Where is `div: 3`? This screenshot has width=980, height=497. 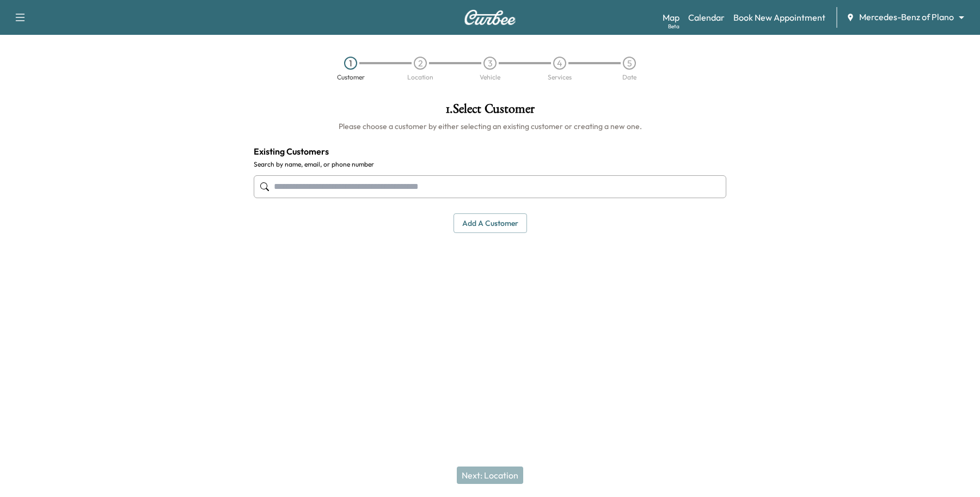
div: 3 is located at coordinates (490, 63).